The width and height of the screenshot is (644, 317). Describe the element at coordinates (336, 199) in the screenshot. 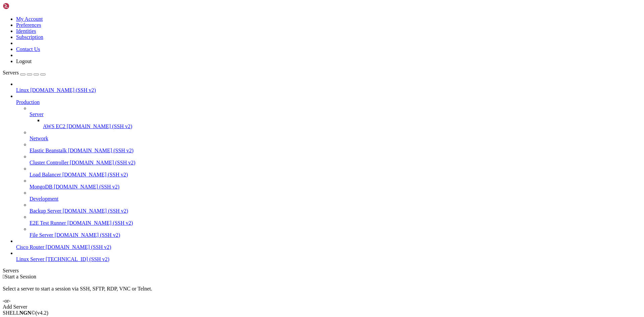

I see `a: Development` at that location.